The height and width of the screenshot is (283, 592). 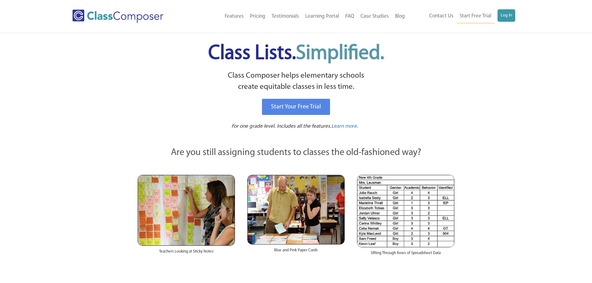 I want to click on a: Case Studies, so click(x=375, y=16).